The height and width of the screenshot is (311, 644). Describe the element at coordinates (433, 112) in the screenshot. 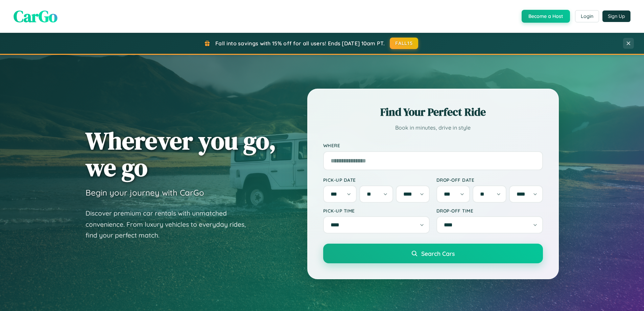

I see `h2: Find Your Perfect Ride` at that location.